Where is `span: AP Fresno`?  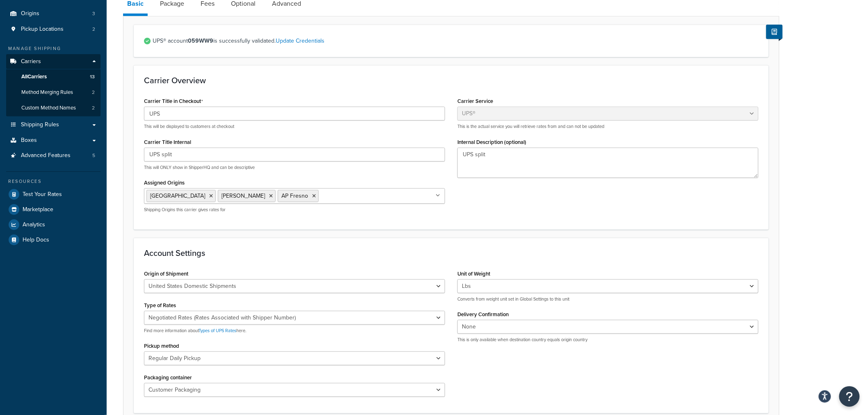 span: AP Fresno is located at coordinates (295, 196).